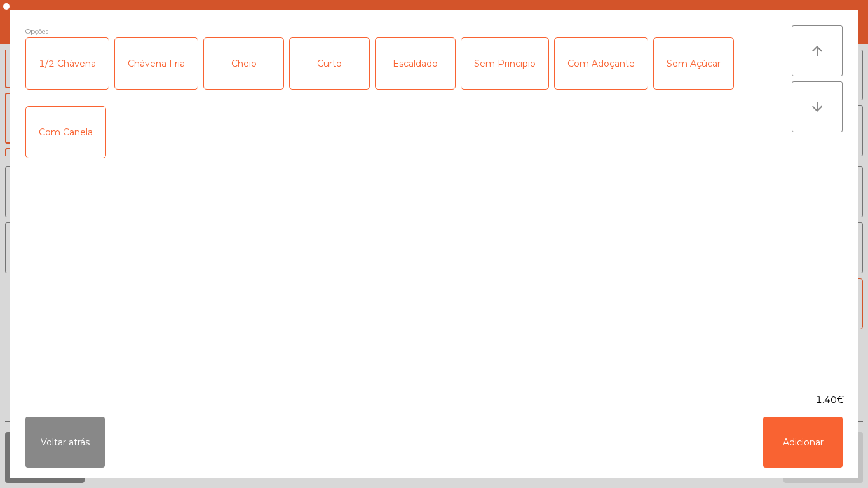 This screenshot has width=868, height=488. I want to click on i: arrow_upward, so click(817, 50).